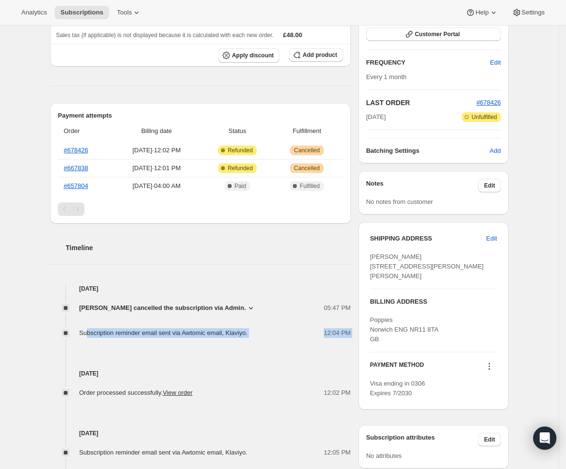  I want to click on span: Fulfilled, so click(309, 186).